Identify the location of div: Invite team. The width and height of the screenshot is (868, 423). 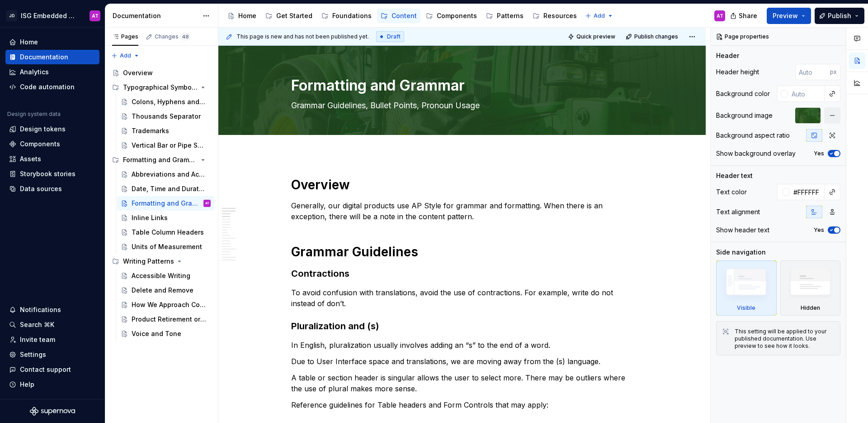
(38, 339).